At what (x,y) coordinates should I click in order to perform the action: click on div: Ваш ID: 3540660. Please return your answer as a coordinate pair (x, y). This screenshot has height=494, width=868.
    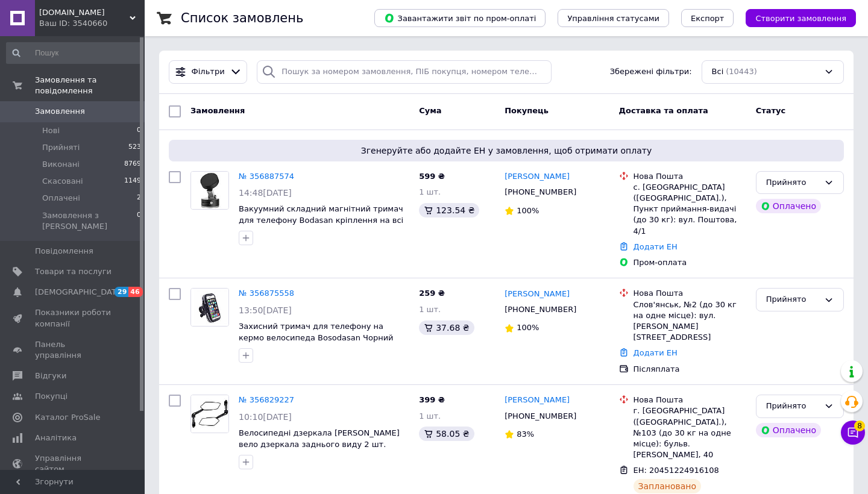
    Looking at the image, I should click on (92, 23).